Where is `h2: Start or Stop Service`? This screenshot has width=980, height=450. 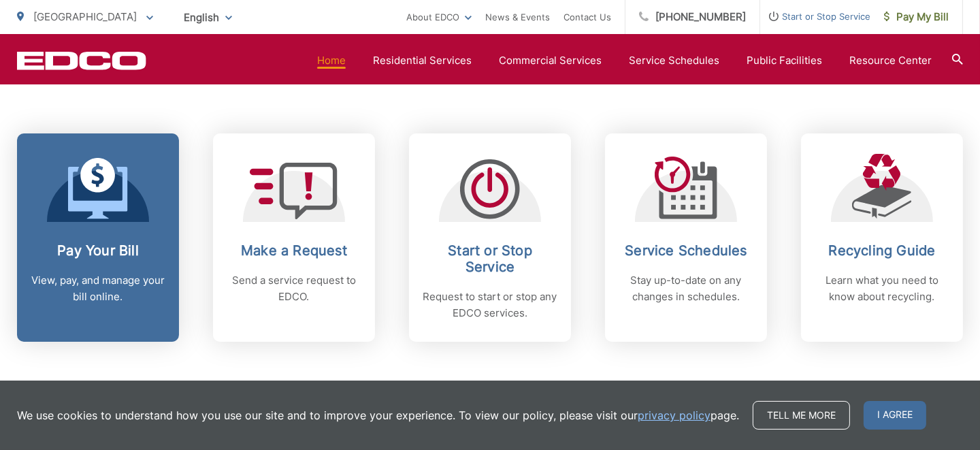 h2: Start or Stop Service is located at coordinates (490, 258).